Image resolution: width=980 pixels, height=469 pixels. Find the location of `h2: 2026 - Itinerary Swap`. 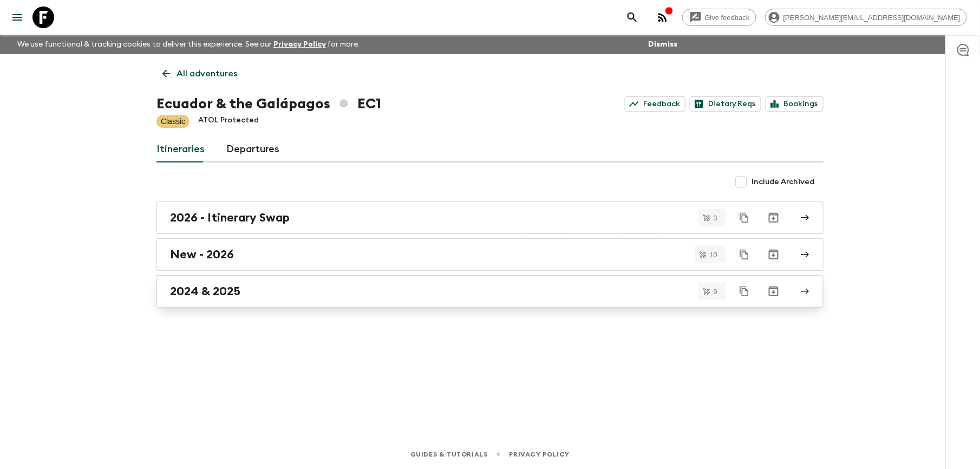

h2: 2026 - Itinerary Swap is located at coordinates (230, 218).